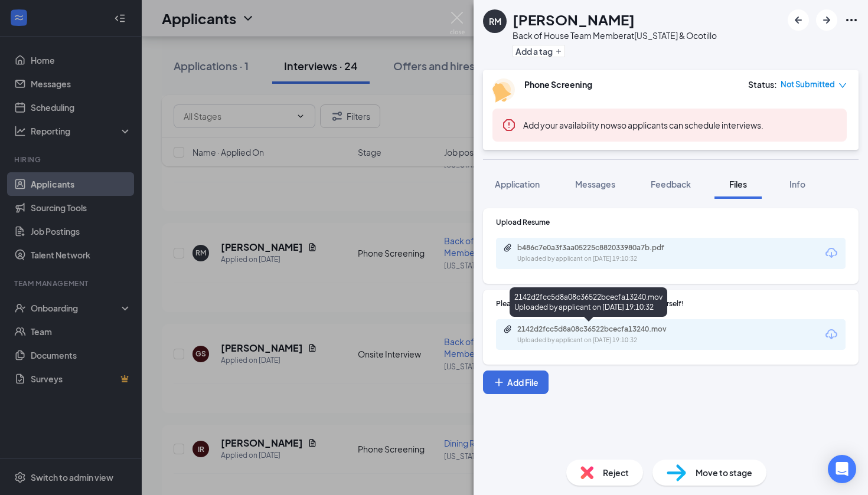  Describe the element at coordinates (570, 125) in the screenshot. I see `button: Add your availability now` at that location.